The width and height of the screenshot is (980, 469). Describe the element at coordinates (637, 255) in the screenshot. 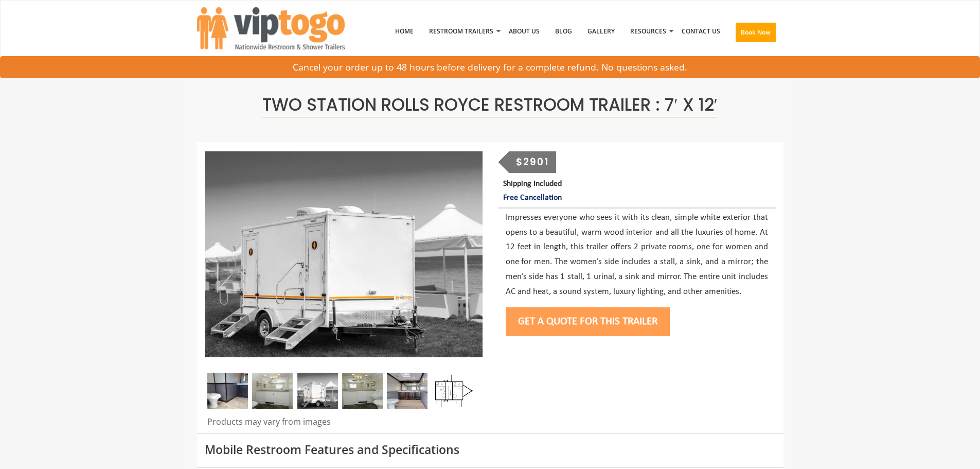

I see `p: Impresses everyone who sees it with its clean, simple white exterior that opens to a beautiful, w...` at that location.